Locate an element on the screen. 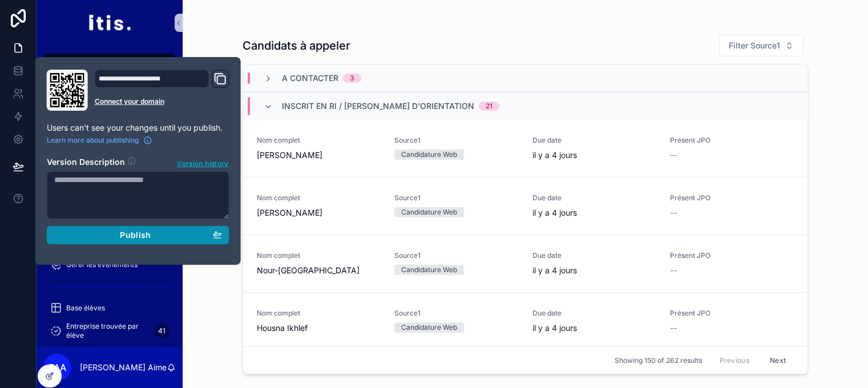 The image size is (868, 388). span: Showing 150 of 262 results is located at coordinates (658, 361).